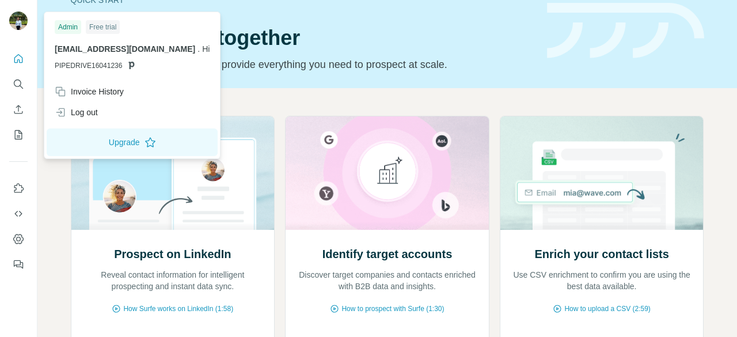  What do you see at coordinates (173, 173) in the screenshot?
I see `img: Prospect on LinkedIn` at bounding box center [173, 173].